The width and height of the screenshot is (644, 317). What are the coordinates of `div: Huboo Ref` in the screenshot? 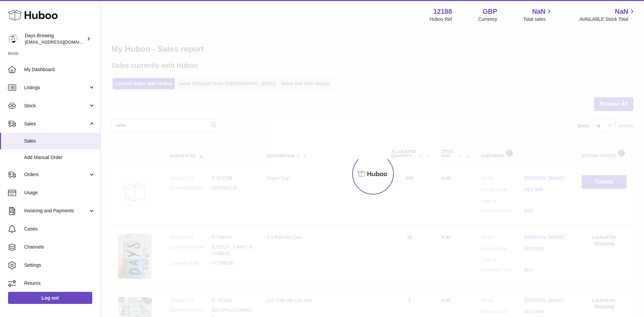 It's located at (441, 19).